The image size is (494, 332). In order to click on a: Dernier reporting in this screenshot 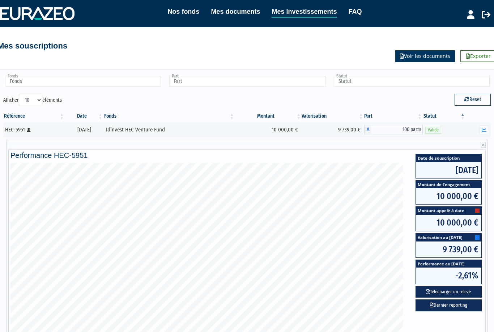, I will do `click(449, 305)`.